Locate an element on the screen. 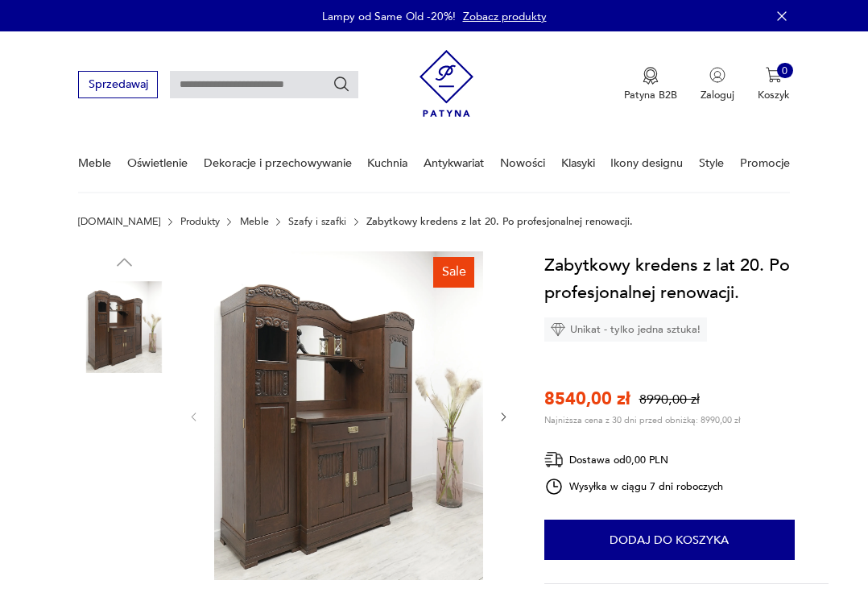 This screenshot has width=868, height=597. p: Lampy od Same Old -20%! is located at coordinates (389, 16).